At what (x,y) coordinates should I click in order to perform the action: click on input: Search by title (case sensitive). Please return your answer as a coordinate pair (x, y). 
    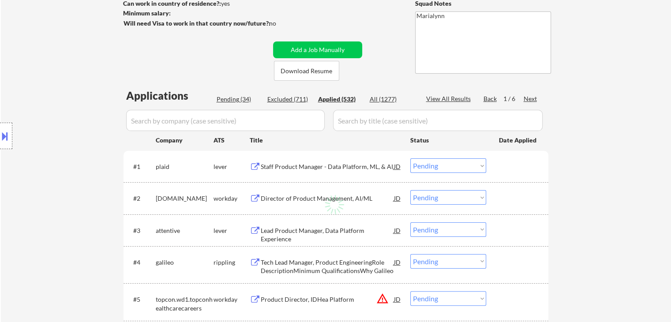
    Looking at the image, I should click on (438, 120).